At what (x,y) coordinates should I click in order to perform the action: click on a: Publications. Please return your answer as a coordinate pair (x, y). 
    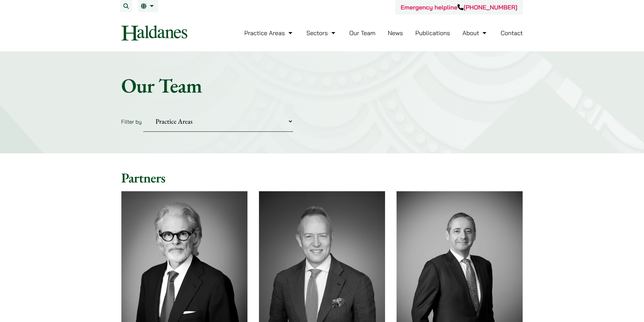
    Looking at the image, I should click on (432, 33).